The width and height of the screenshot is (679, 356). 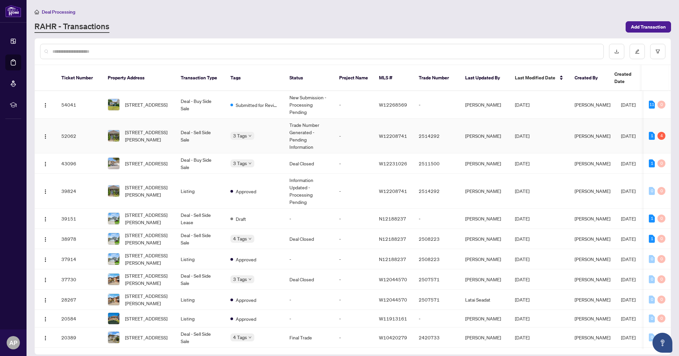 What do you see at coordinates (485, 299) in the screenshot?
I see `td: Latai Seadat` at bounding box center [485, 299].